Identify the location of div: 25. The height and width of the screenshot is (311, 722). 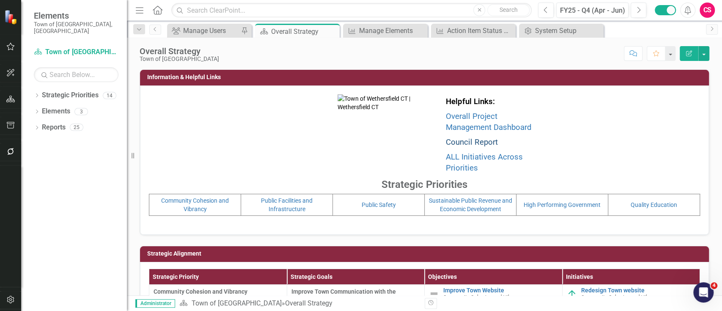
(77, 127).